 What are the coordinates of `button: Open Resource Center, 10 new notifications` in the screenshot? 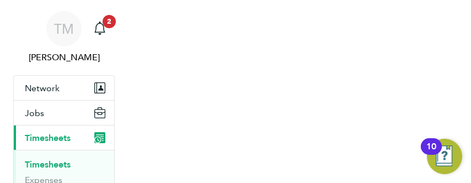 It's located at (444, 156).